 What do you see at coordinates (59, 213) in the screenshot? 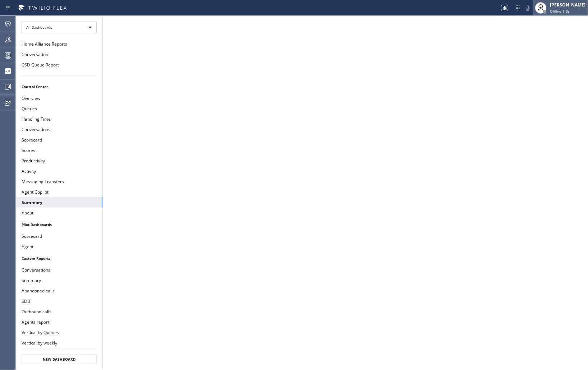
I see `button: About` at bounding box center [59, 213].